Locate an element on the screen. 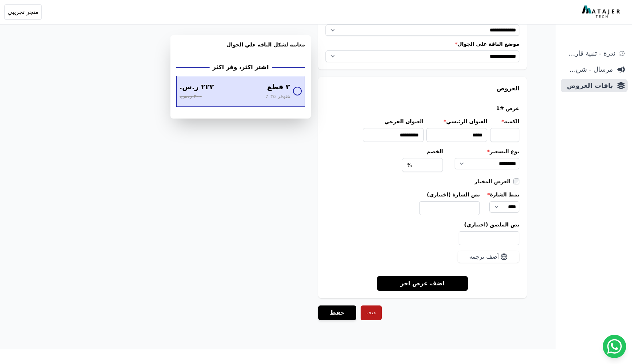 The height and width of the screenshot is (364, 632). h2: اشتر اكثر، وفر اكثر is located at coordinates (240, 67).